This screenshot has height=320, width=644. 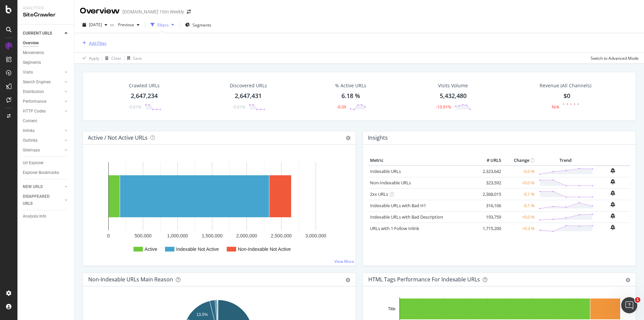 I want to click on a: CURRENT URLS, so click(x=42, y=33).